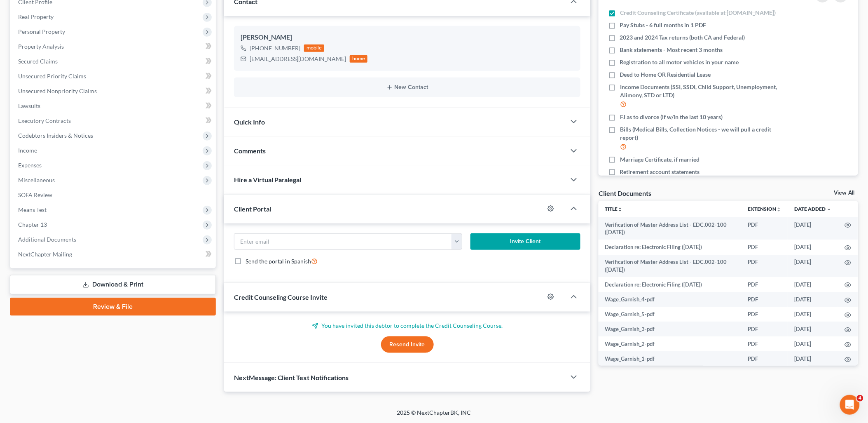  Describe the element at coordinates (359, 59) in the screenshot. I see `div: home` at that location.